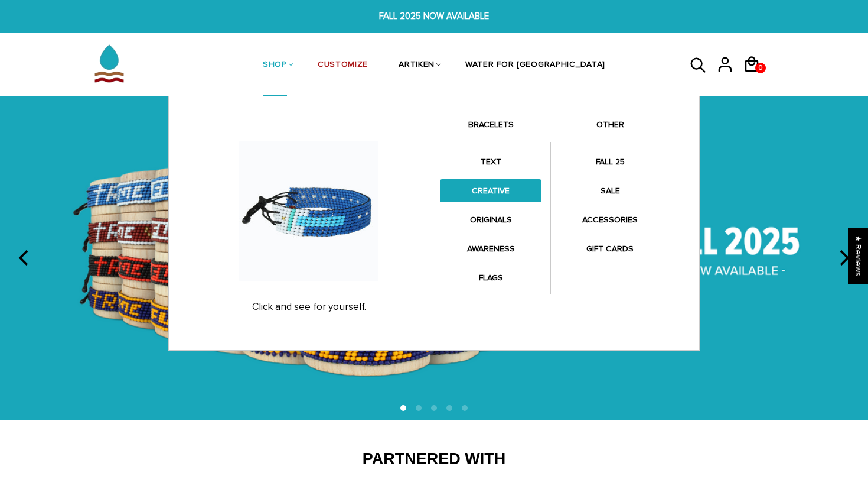 The width and height of the screenshot is (868, 492). Describe the element at coordinates (756, 77) in the screenshot. I see `a: 0` at that location.